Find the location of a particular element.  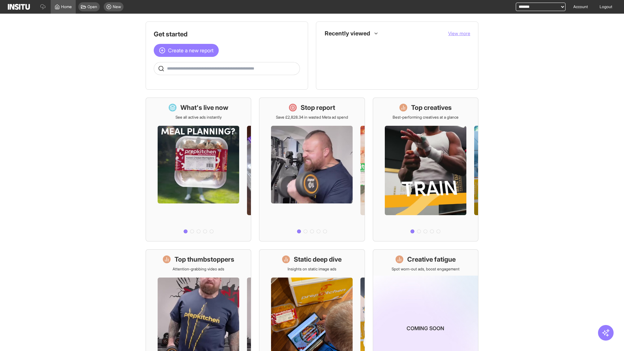

span: Create a new report is located at coordinates (191, 50).